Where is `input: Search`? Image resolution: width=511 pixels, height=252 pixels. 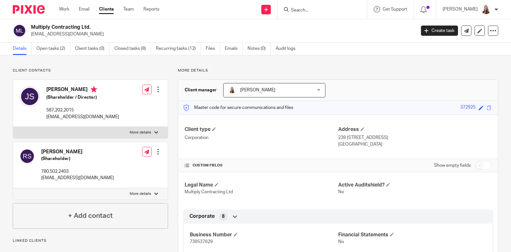
input: Search is located at coordinates (319, 11).